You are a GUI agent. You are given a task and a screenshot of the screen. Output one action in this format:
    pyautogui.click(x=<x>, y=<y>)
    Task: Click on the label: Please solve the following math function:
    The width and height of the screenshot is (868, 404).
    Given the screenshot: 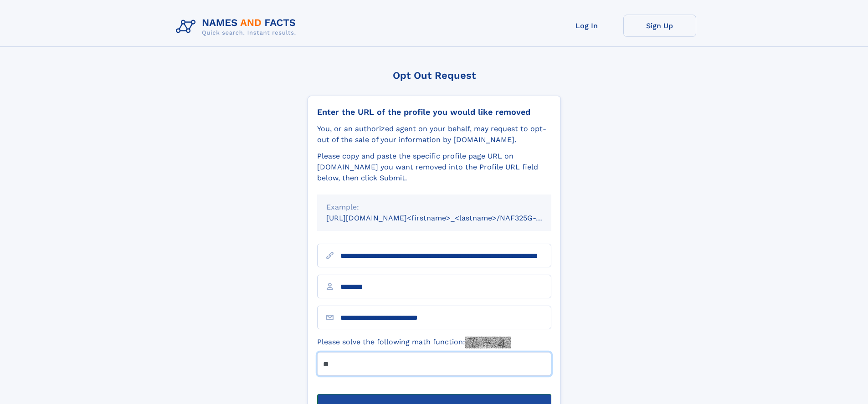 What is the action you would take?
    pyautogui.click(x=414, y=343)
    